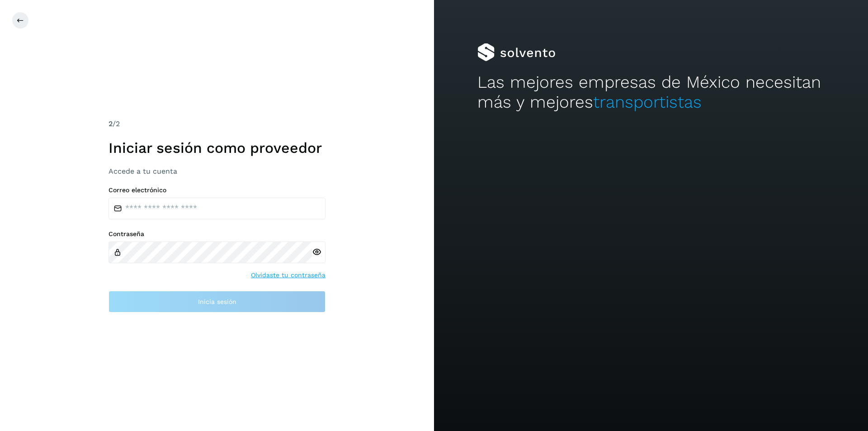 The width and height of the screenshot is (868, 431). What do you see at coordinates (651, 92) in the screenshot?
I see `h2: Las mejores empresas de México necesitan más y mejores` at bounding box center [651, 92].